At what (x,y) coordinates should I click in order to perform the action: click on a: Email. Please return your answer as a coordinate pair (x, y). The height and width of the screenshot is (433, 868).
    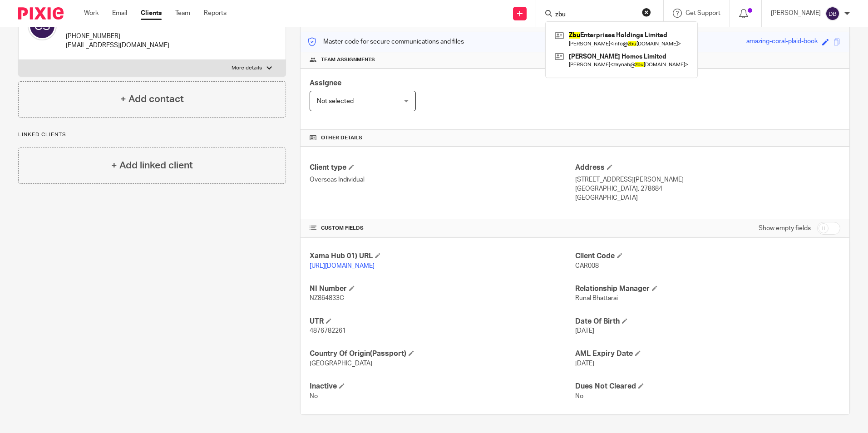
    Looking at the image, I should click on (119, 13).